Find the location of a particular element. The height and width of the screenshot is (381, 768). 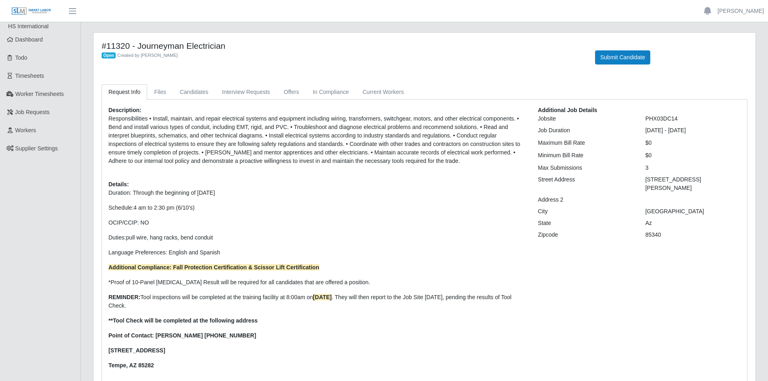

p: Duties: is located at coordinates (317, 237).